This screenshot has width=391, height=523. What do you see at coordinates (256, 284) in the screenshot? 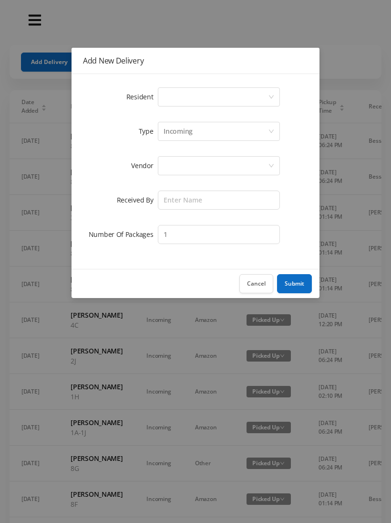
I see `button: Cancel` at bounding box center [256, 284].